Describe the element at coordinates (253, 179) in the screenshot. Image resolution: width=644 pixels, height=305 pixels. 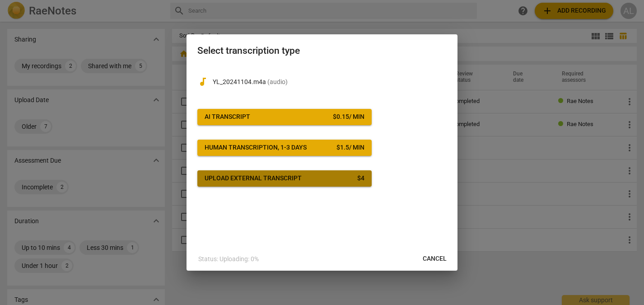
I see `div: Upload external transcript` at that location.